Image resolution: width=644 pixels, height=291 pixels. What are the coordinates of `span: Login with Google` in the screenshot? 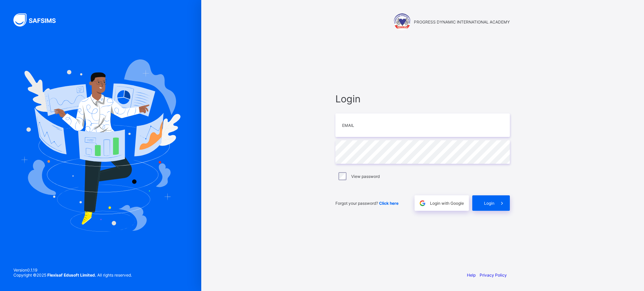 It's located at (447, 203).